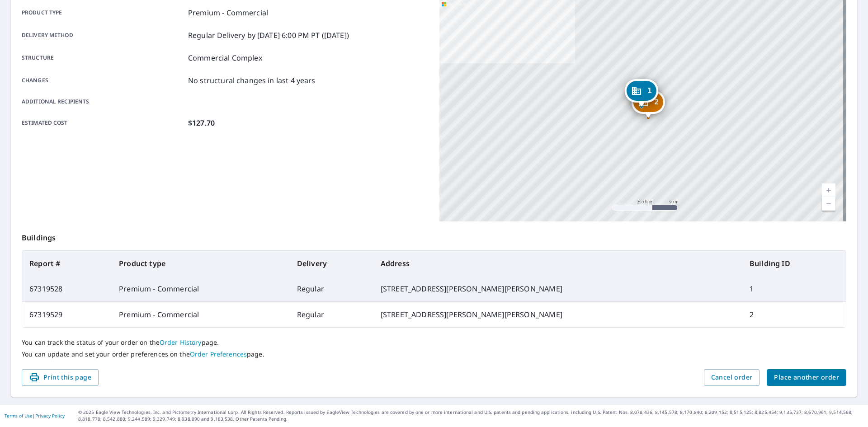  I want to click on span: Place another order, so click(806, 377).